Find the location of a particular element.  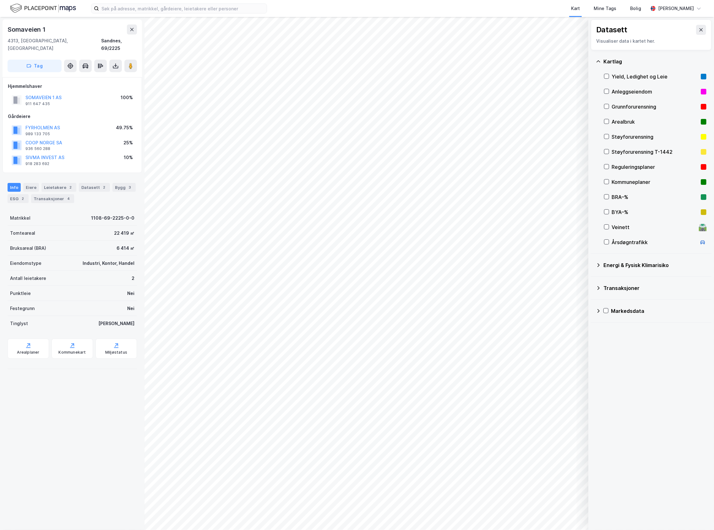

div: 25% is located at coordinates (128, 143).